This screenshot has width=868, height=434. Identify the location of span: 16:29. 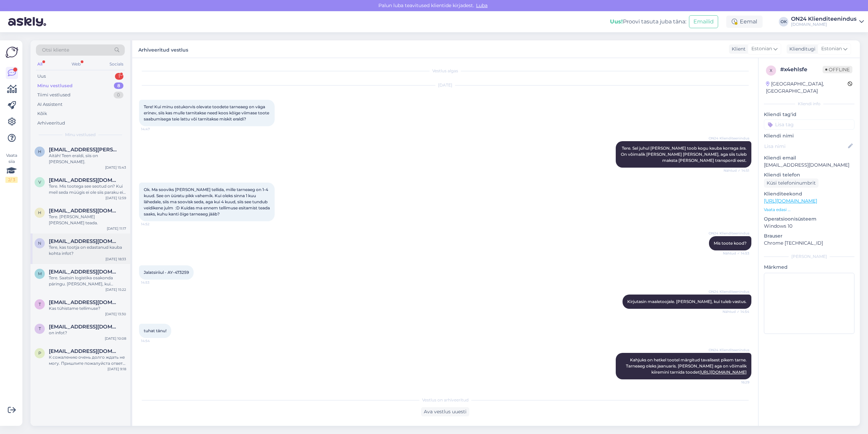
(736, 382).